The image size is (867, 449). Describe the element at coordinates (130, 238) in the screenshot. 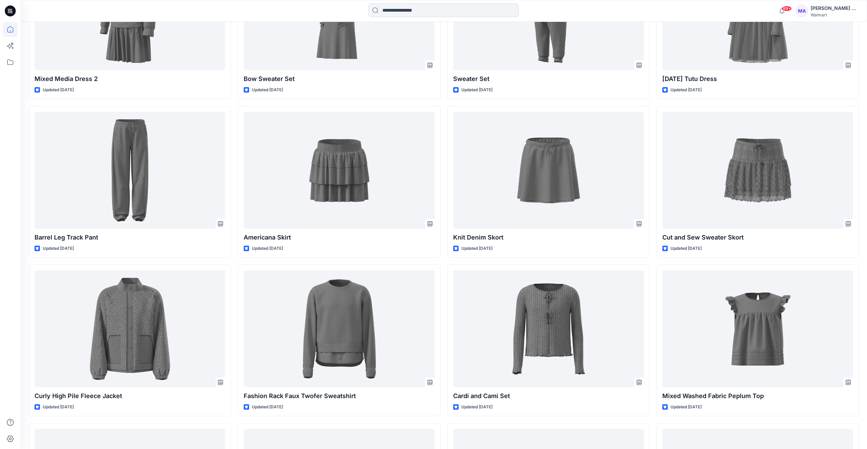

I see `p: Barrel Leg Track Pant` at that location.